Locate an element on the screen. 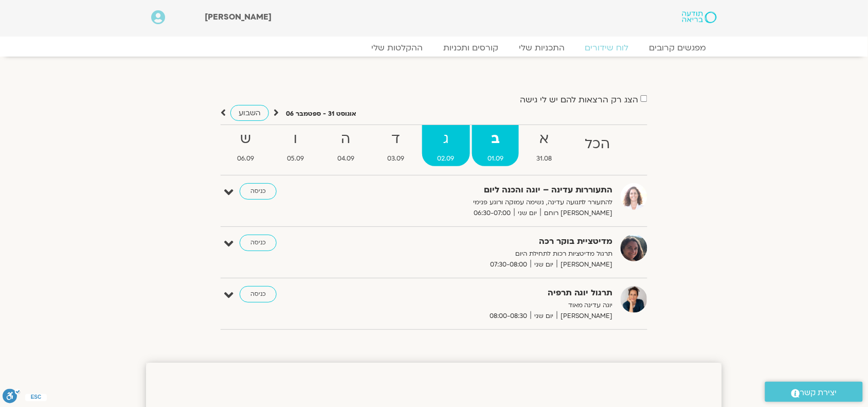  strong: הכל is located at coordinates (598, 144).